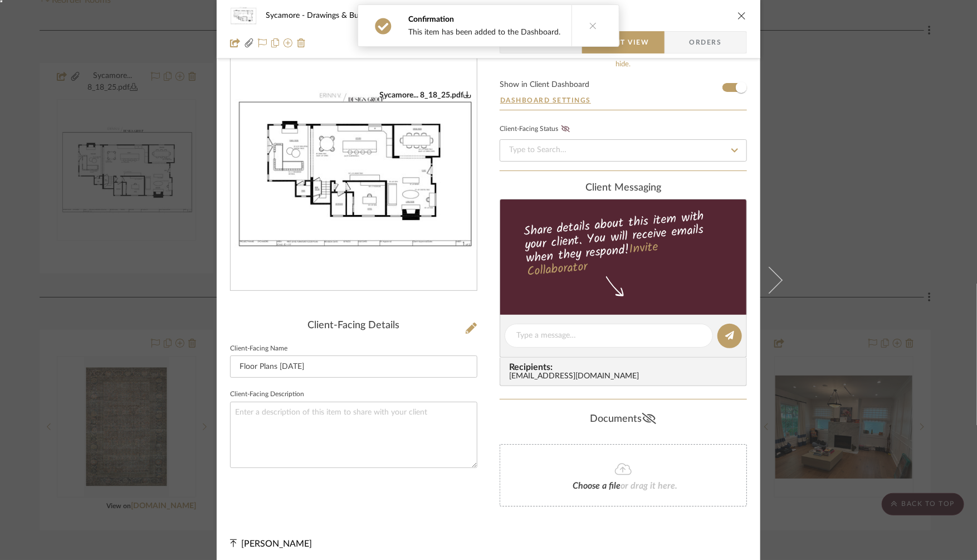  What do you see at coordinates (484, 33) in the screenshot?
I see `div: This item has been added to the Dashboard.` at bounding box center [484, 33].